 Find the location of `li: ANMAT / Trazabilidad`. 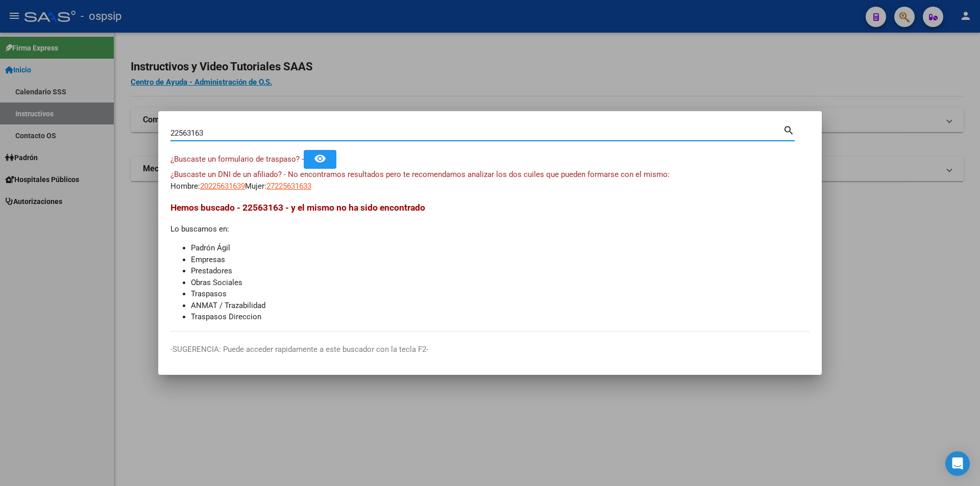

li: ANMAT / Trazabilidad is located at coordinates (500, 306).